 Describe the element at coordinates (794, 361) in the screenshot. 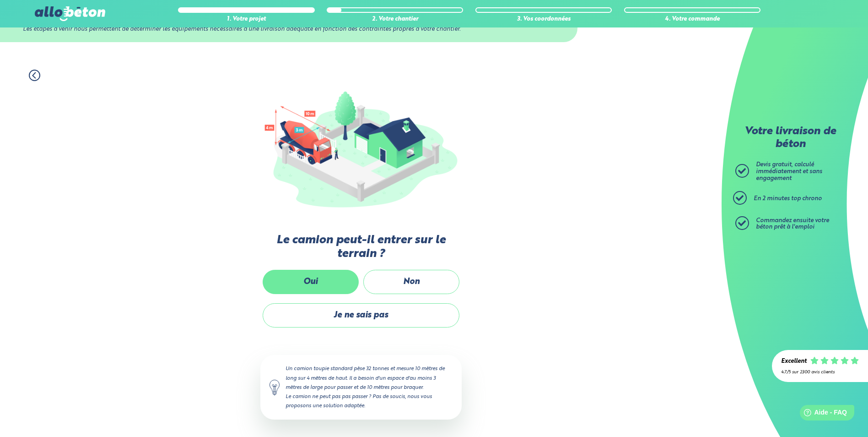

I see `div: Excellent` at that location.